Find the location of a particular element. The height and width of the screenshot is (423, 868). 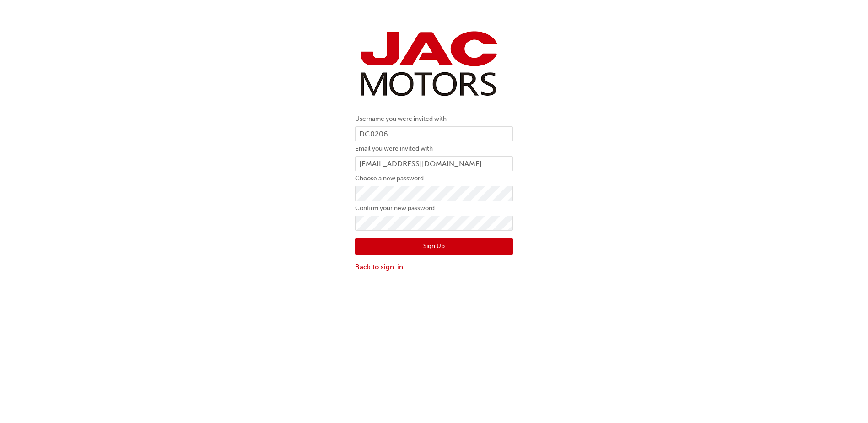

label: Username you were invited with is located at coordinates (434, 119).